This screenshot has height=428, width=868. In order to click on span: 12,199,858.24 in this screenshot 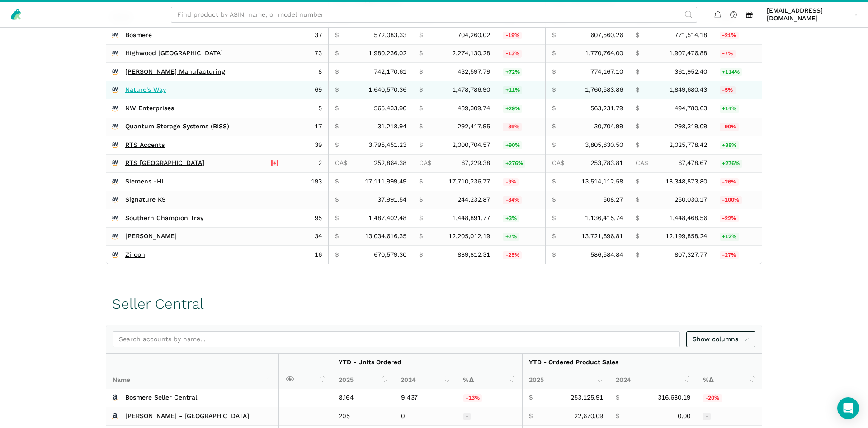, I will do `click(686, 236)`.